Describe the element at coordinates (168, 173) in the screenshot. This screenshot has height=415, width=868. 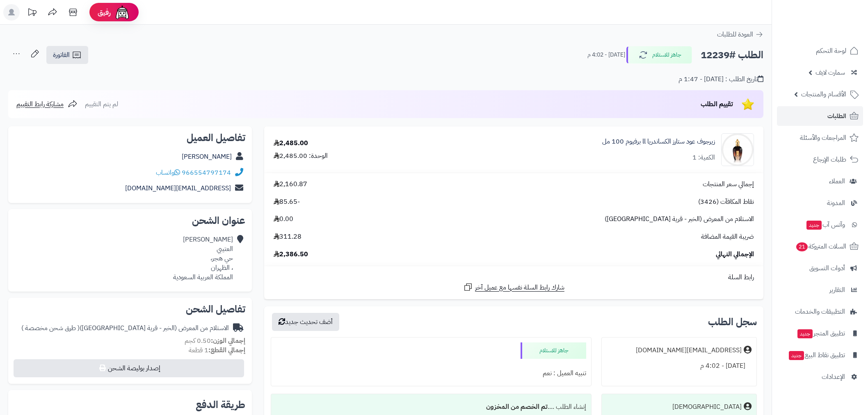
I see `span: واتساب` at that location.